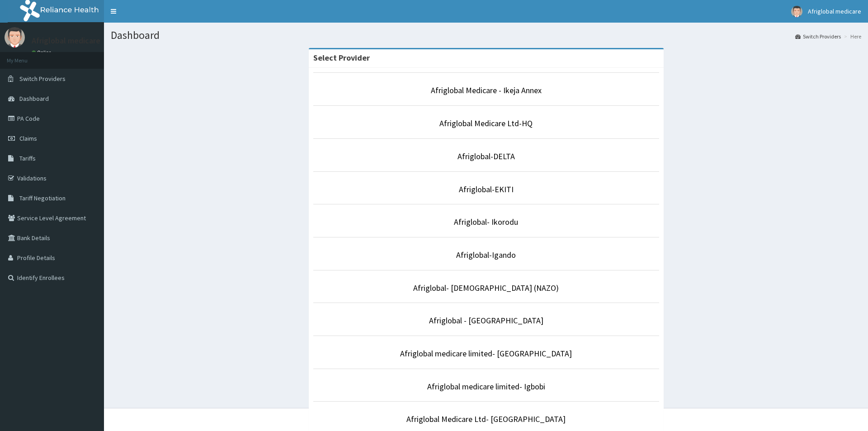 The image size is (868, 431). I want to click on a: Afriglobal-Igando, so click(486, 254).